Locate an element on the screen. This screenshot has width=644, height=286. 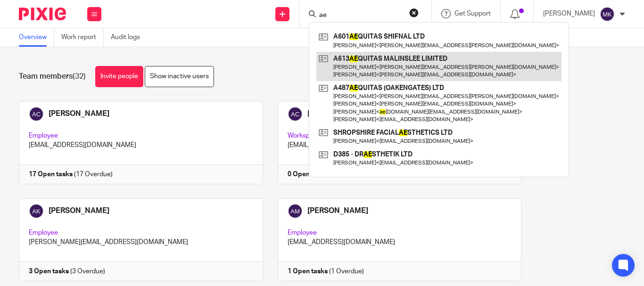
a: Invite people is located at coordinates (120, 77).